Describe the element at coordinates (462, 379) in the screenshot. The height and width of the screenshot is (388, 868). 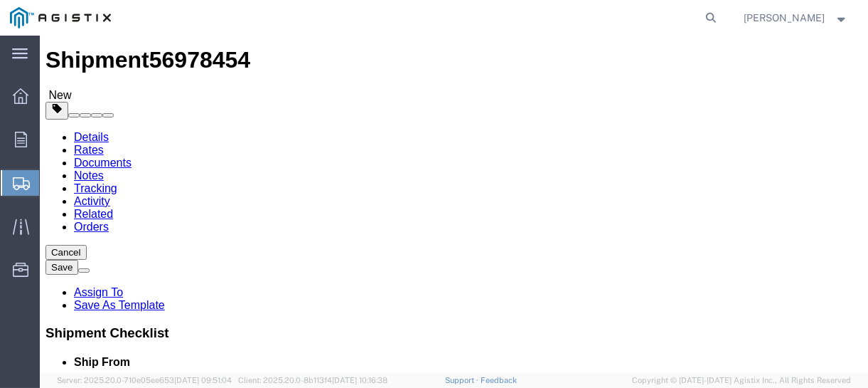
I see `a: Support` at that location.